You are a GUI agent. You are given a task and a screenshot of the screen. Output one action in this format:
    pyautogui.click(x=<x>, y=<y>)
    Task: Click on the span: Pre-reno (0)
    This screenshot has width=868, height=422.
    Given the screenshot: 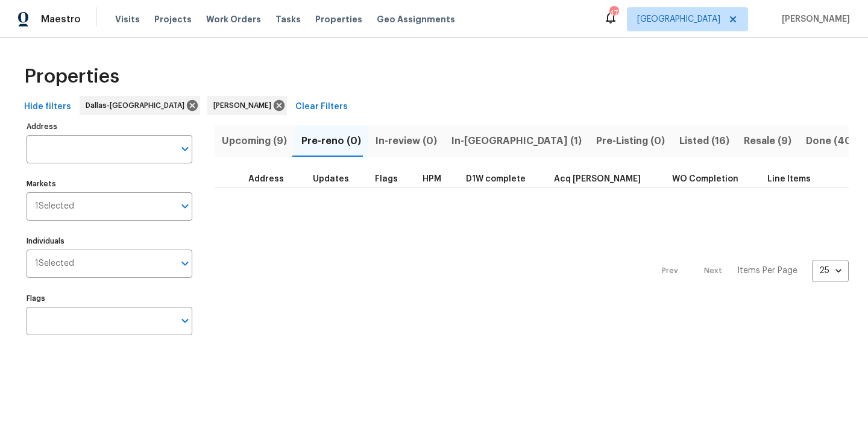 What is the action you would take?
    pyautogui.click(x=331, y=141)
    